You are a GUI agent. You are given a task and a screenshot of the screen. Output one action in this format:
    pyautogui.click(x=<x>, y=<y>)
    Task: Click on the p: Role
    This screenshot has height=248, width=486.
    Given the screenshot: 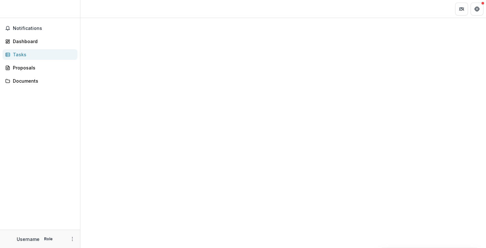 What is the action you would take?
    pyautogui.click(x=48, y=239)
    